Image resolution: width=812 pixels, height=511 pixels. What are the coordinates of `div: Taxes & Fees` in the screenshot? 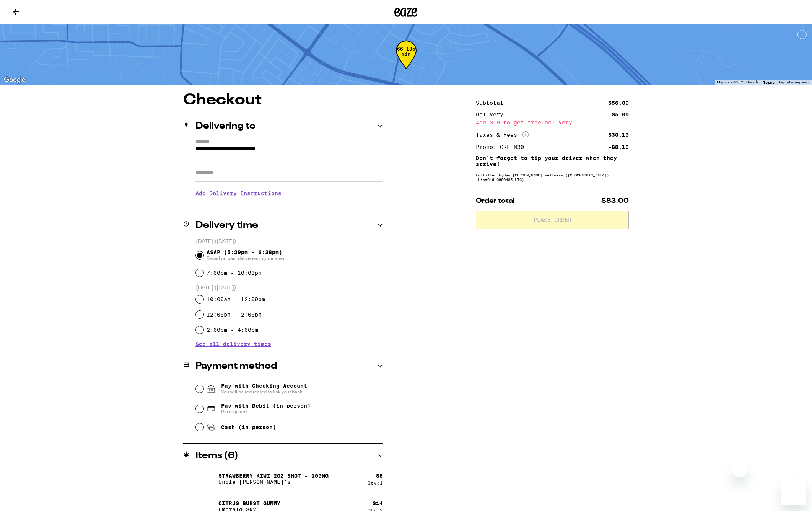 It's located at (502, 134).